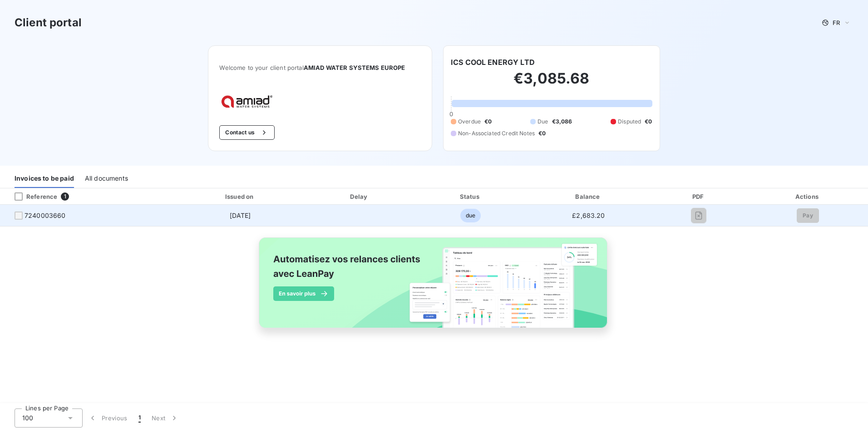 This screenshot has height=433, width=868. I want to click on span: £2,683.20, so click(589, 215).